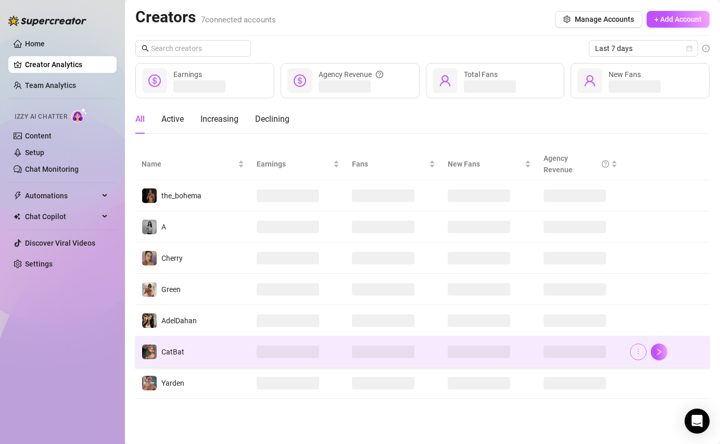 The image size is (720, 444). I want to click on span: search, so click(145, 48).